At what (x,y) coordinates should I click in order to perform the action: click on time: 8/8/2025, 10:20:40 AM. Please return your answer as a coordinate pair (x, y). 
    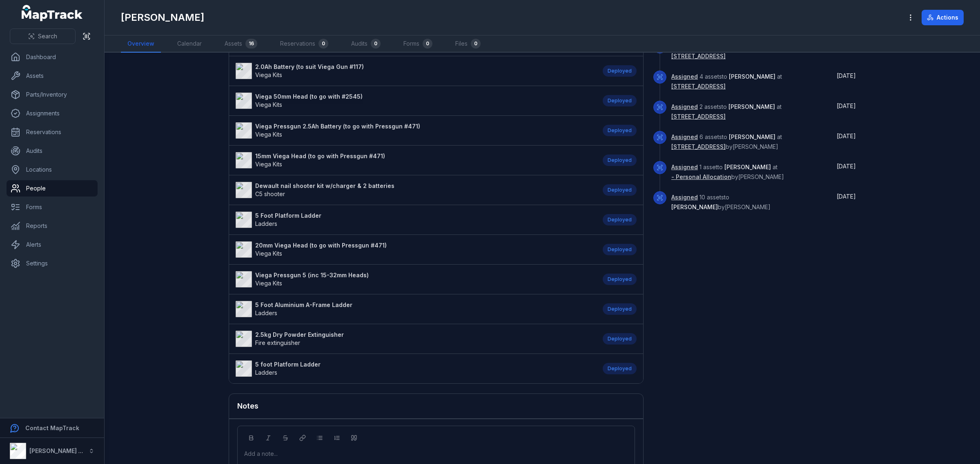
    Looking at the image, I should click on (846, 196).